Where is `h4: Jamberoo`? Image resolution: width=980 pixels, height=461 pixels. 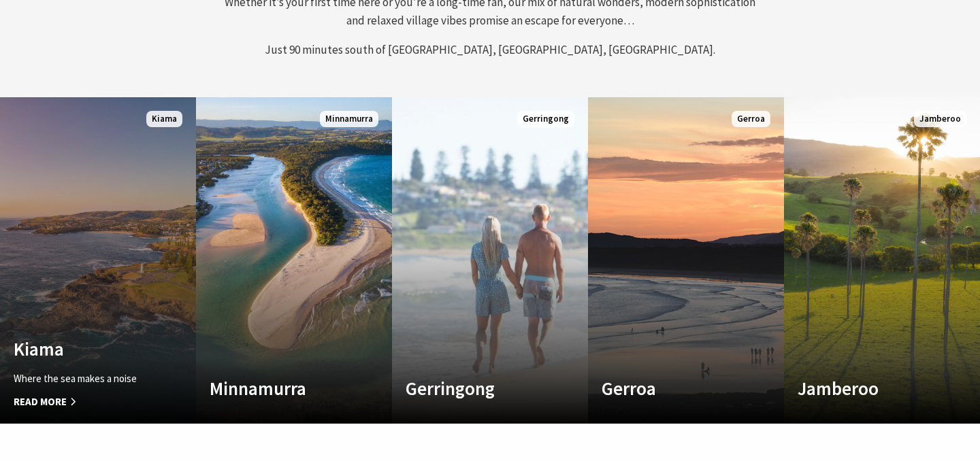
h4: Jamberoo is located at coordinates (867, 389).